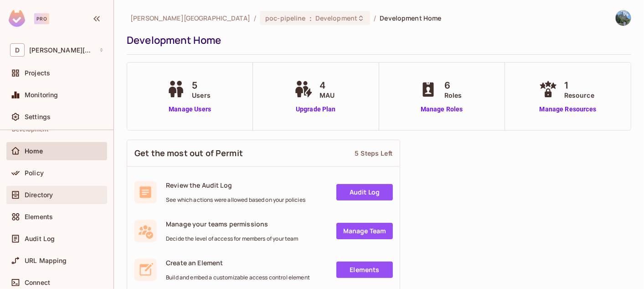  I want to click on span: Monitoring, so click(41, 95).